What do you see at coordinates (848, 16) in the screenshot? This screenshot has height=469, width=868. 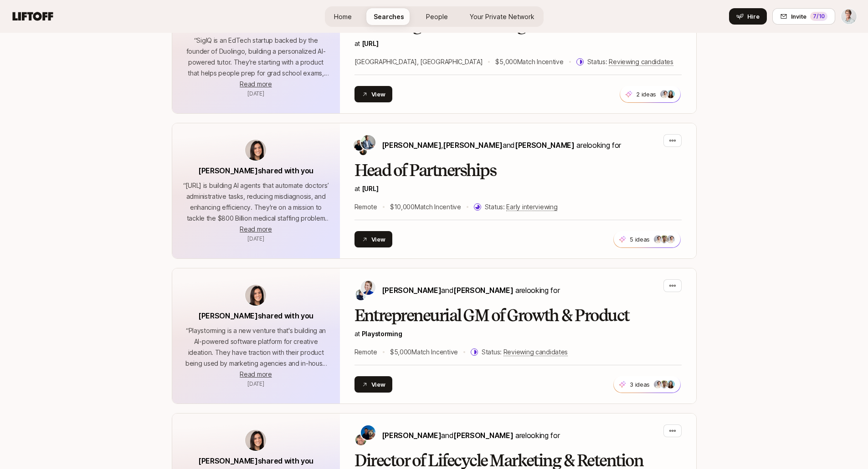 I see `button: Charlie Vestner` at bounding box center [848, 16].